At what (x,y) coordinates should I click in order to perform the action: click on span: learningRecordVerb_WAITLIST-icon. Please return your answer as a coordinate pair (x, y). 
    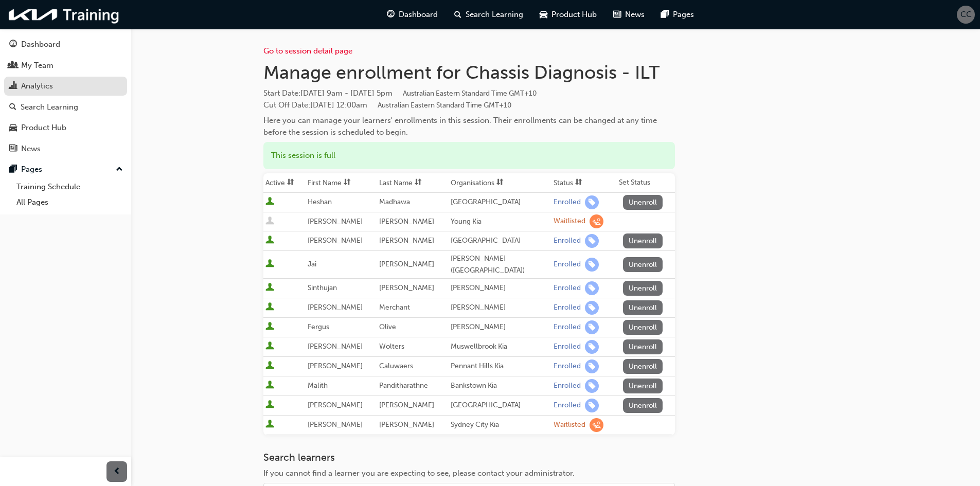
    Looking at the image, I should click on (596, 424).